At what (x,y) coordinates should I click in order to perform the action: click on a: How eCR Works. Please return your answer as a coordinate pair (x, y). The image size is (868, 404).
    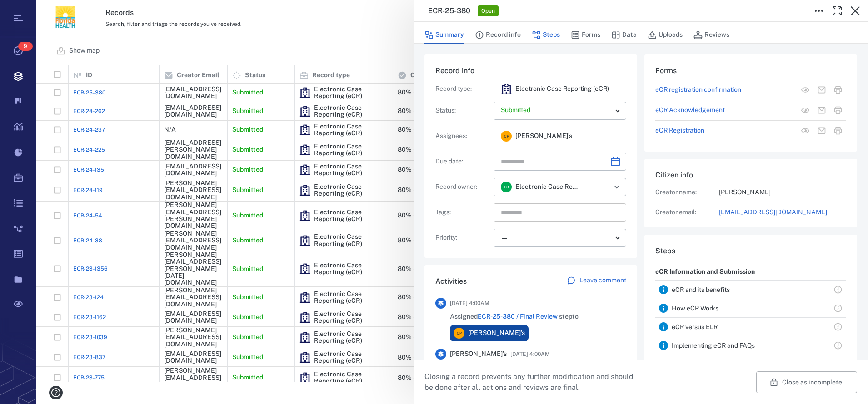
    Looking at the image, I should click on (695, 308).